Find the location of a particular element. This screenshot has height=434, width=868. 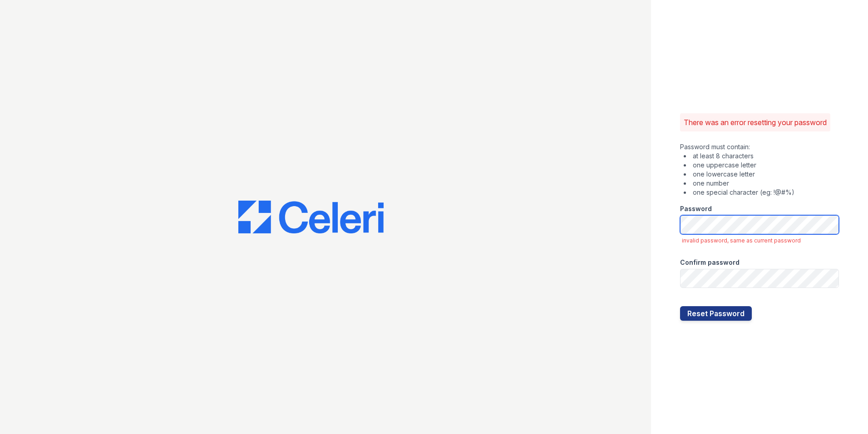

img: CE_Logo_Blue-a8612792a0a2168367f1c8372b55b34899dd931a85d93a1a3d3e32e68fde9ad4.png is located at coordinates (311, 217).